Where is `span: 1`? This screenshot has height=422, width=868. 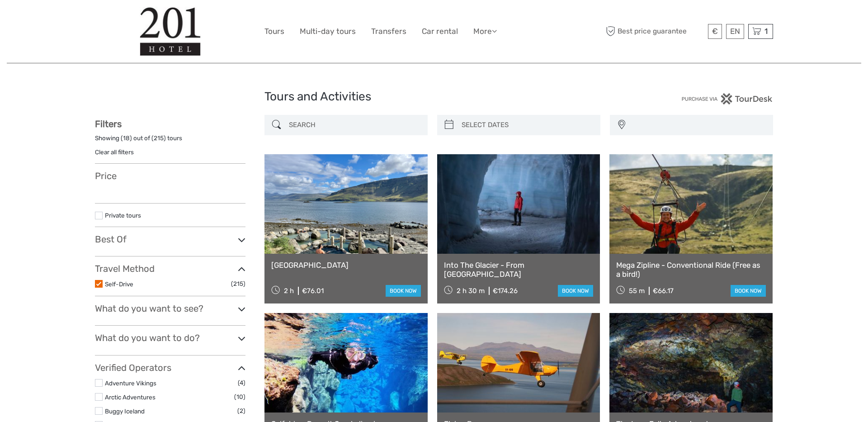 span: 1 is located at coordinates (766, 31).